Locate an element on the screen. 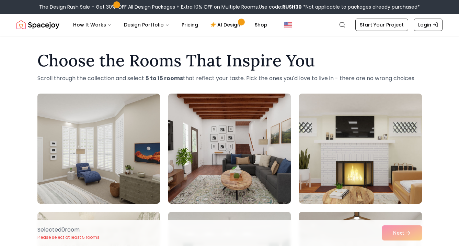  nav: Main is located at coordinates (170, 25).